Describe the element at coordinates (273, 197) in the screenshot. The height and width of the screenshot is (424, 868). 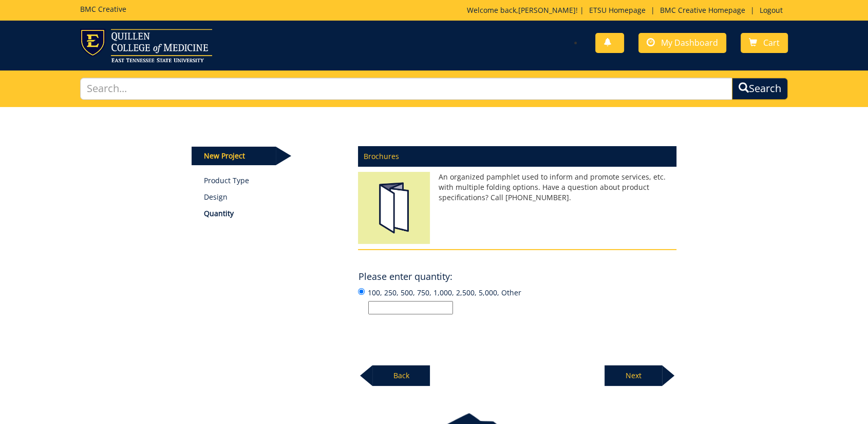
I see `p: Design` at that location.